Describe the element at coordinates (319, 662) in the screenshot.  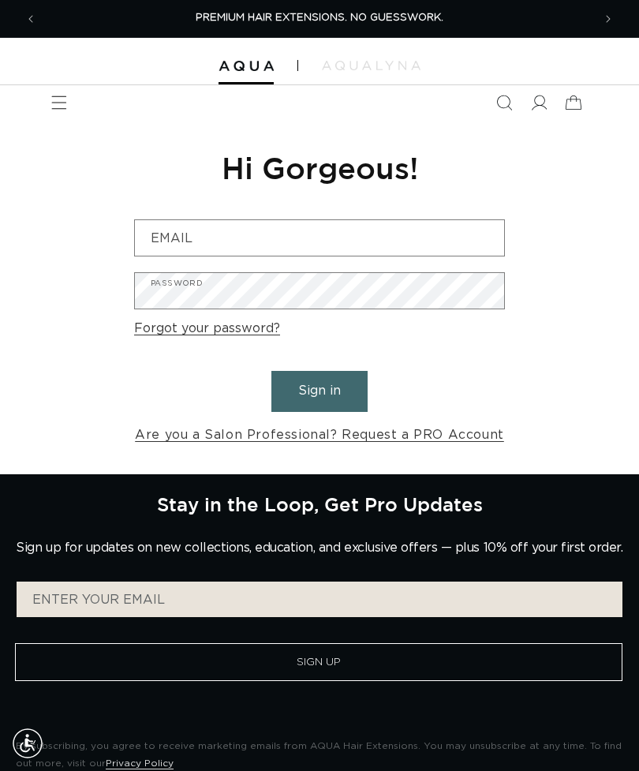
I see `button: Sign Up` at that location.